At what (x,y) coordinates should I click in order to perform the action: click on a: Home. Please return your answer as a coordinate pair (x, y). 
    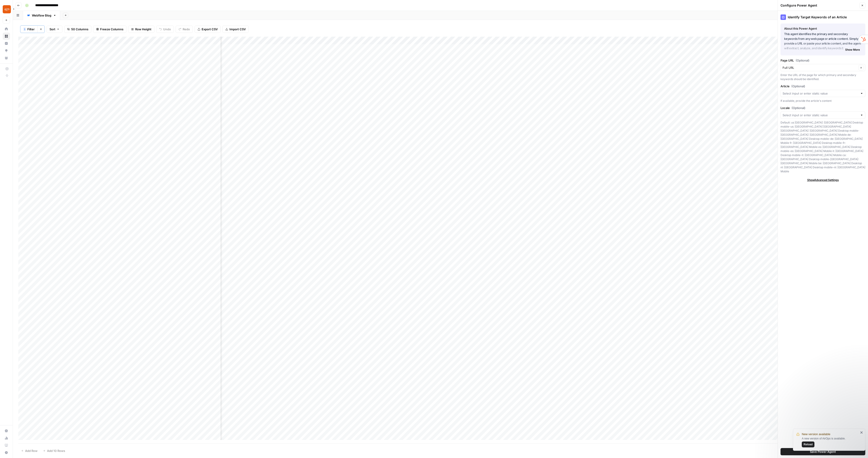
    Looking at the image, I should click on (7, 29).